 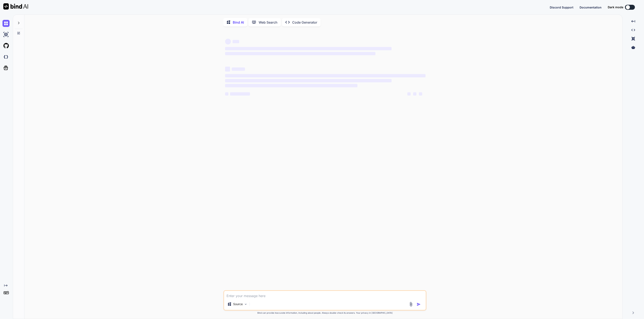 What do you see at coordinates (591, 7) in the screenshot?
I see `span: Documentation` at bounding box center [591, 7].